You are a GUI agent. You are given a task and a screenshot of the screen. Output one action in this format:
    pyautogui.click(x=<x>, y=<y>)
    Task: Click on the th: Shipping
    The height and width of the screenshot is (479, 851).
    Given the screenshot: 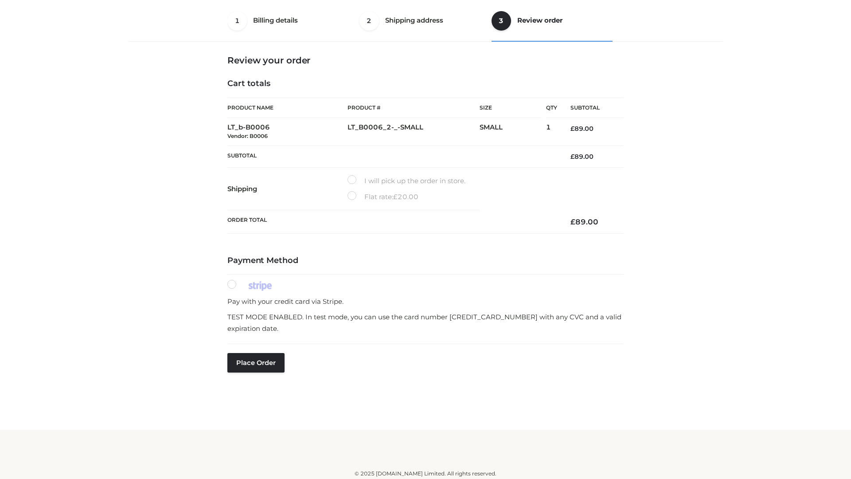 What is the action you would take?
    pyautogui.click(x=287, y=189)
    